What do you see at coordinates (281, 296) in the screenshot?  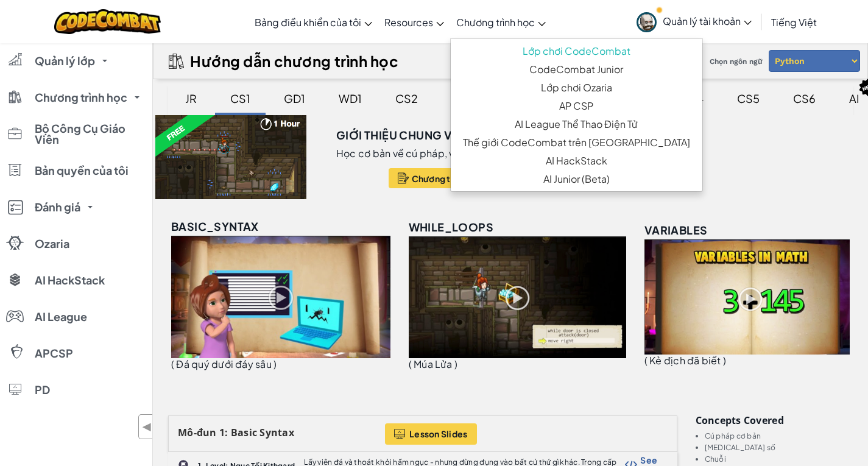 I see `img: basic_syntax_unlocked.png` at bounding box center [281, 296].